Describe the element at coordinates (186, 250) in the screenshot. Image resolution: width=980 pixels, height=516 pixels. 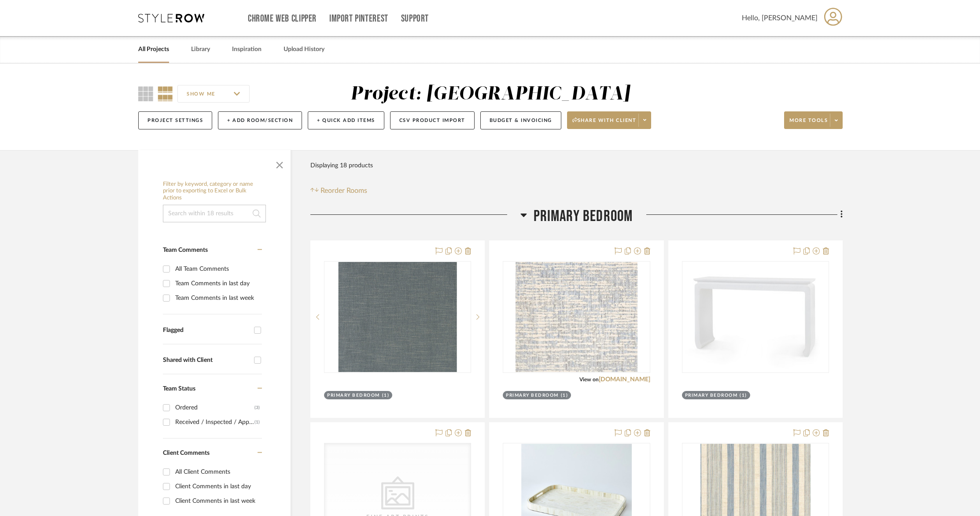
I see `span: Team Comments` at that location.